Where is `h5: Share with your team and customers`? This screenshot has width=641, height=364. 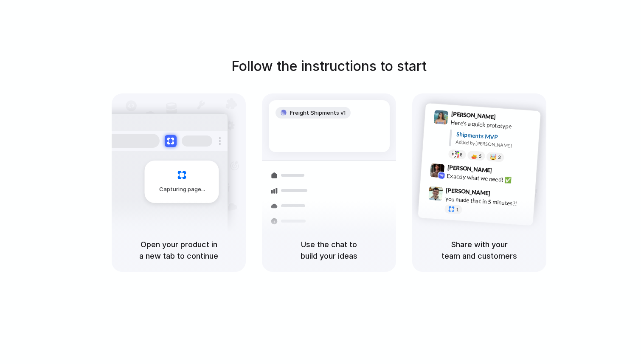 h5: Share with your team and customers is located at coordinates (479, 250).